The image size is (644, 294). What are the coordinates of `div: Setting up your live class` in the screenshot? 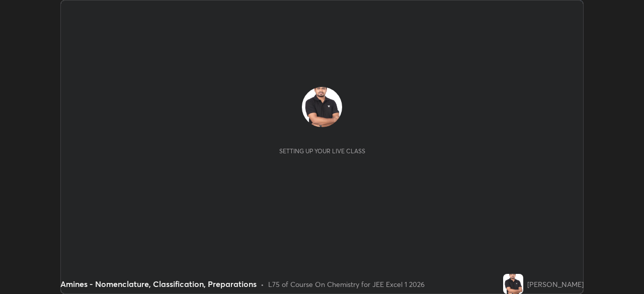 It's located at (322, 151).